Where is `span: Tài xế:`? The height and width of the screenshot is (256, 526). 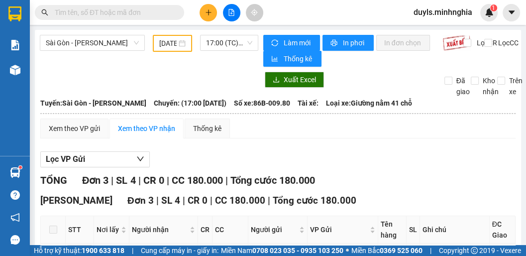 span: Tài xế: is located at coordinates (308, 103).